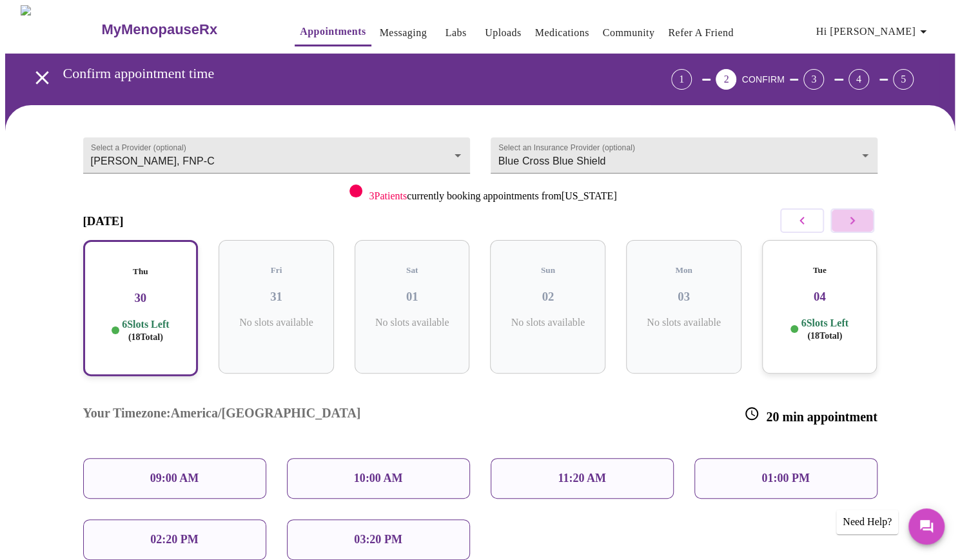 Image resolution: width=960 pixels, height=560 pixels. I want to click on h3: 02, so click(548, 296).